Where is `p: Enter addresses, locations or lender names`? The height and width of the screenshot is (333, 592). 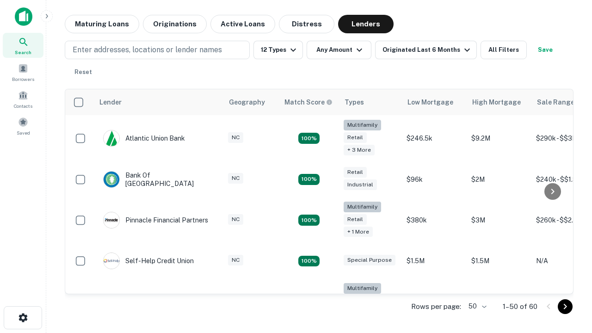 p: Enter addresses, locations or lender names is located at coordinates (147, 50).